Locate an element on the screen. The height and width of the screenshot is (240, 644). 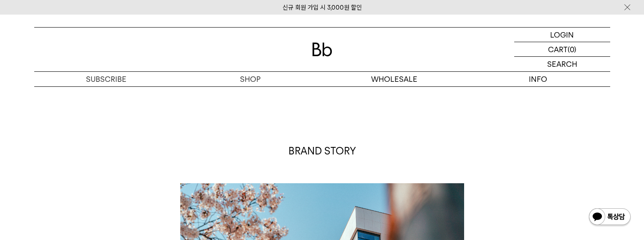
a: 원두 is located at coordinates (250, 94).